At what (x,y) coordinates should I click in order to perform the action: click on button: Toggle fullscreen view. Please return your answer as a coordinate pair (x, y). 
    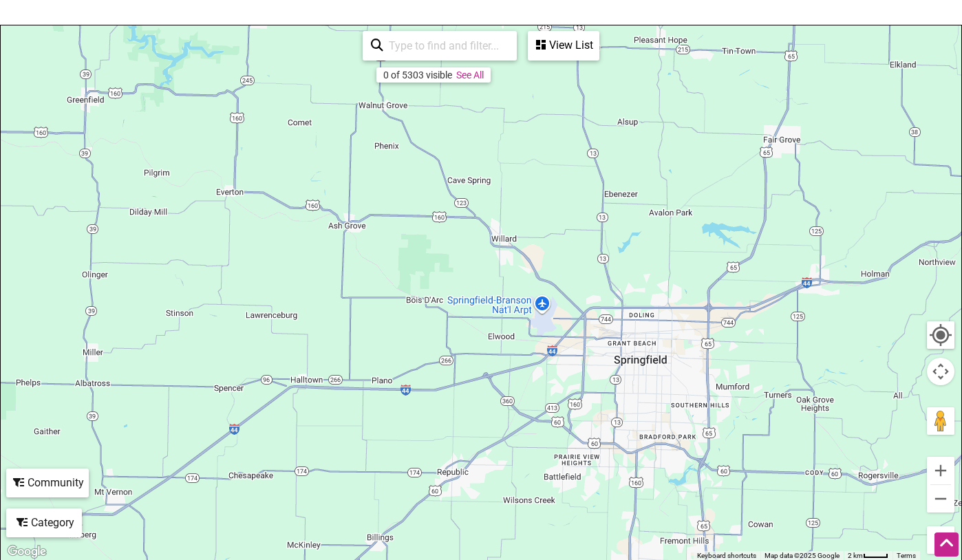
    Looking at the image, I should click on (940, 540).